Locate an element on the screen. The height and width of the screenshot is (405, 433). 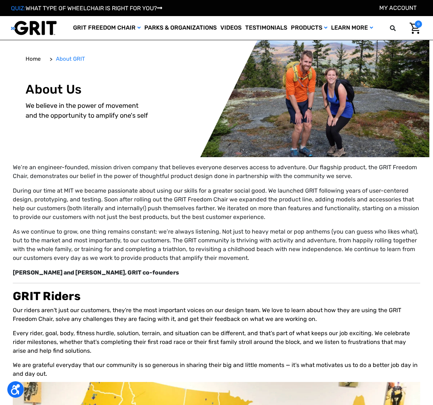
img: Alternative Image text is located at coordinates (217, 99).